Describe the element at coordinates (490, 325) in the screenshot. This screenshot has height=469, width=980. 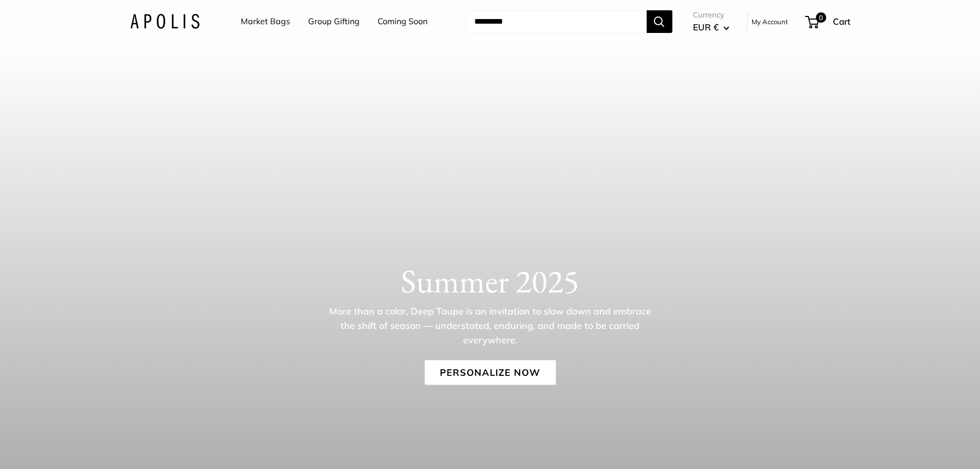
I see `p: More than a color, Deep Taupe is an invitation to slow down and embrace the shift of season — und...` at that location.